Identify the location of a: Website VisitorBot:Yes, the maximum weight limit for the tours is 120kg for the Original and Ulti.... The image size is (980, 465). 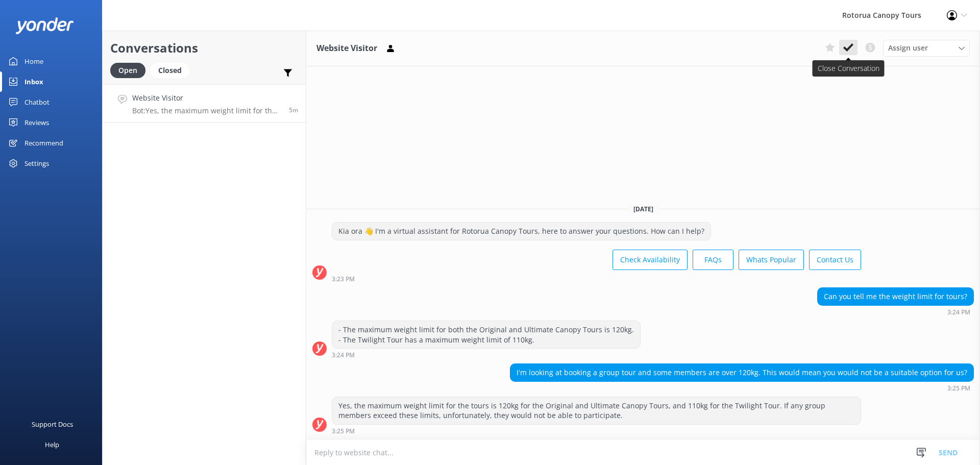
(204, 103).